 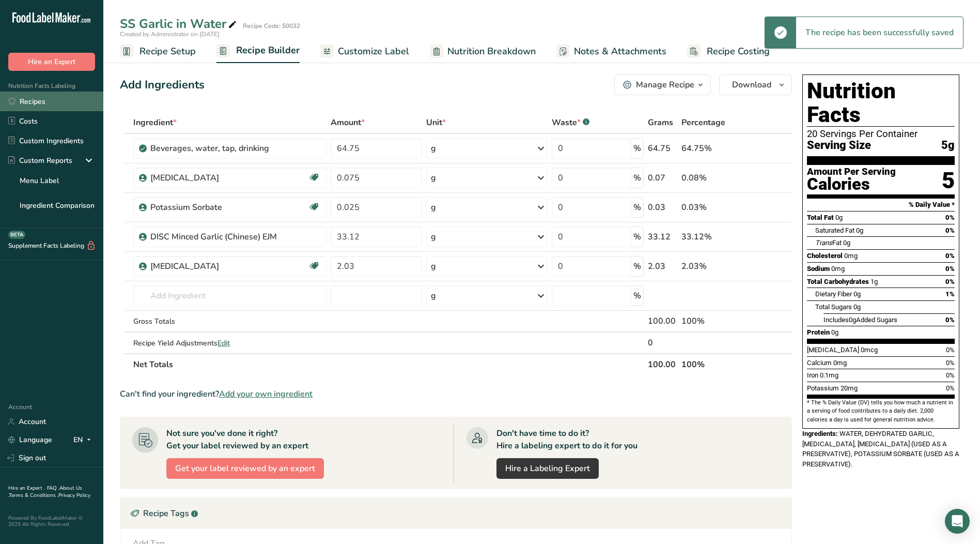 What do you see at coordinates (881, 411) in the screenshot?
I see `section: * The % Daily Value (DV) tells you how much a nutrient in a serving of food contributes to a dail...` at bounding box center [881, 411].